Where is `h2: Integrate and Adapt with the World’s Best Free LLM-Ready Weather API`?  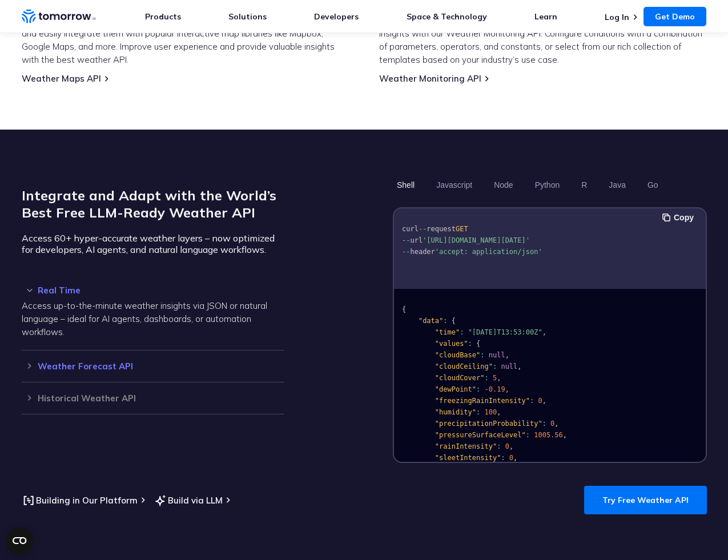
h2: Integrate and Adapt with the World’s Best Free LLM-Ready Weather API is located at coordinates (153, 204).